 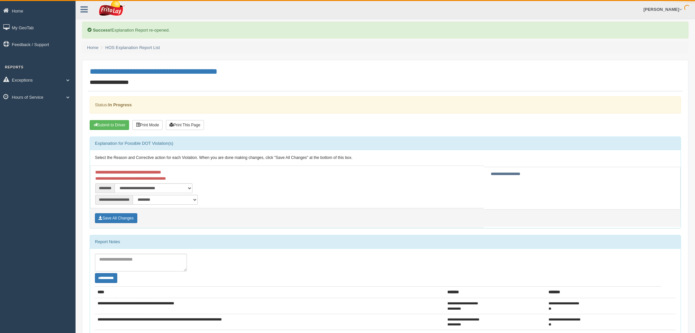 I want to click on div: Explanation for Possible DOT Violation(s), so click(x=385, y=143).